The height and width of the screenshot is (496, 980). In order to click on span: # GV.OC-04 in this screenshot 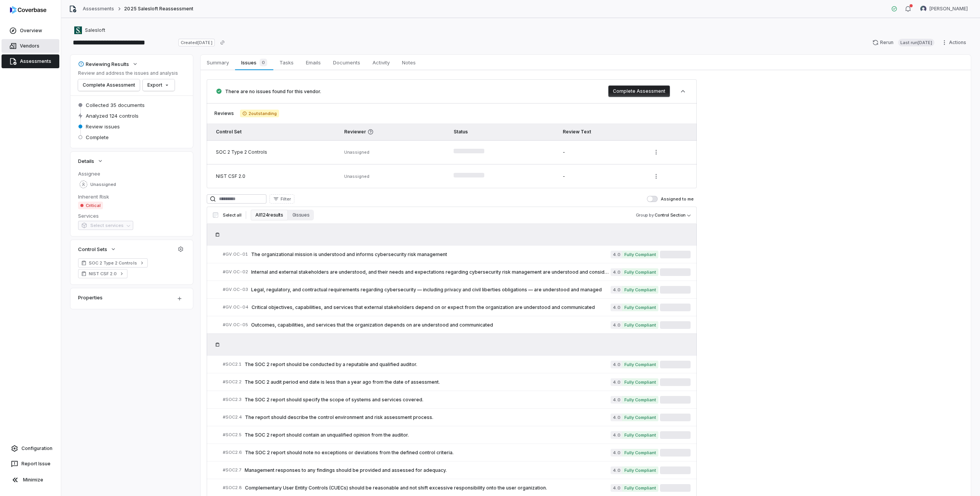, I will do `click(235, 307)`.